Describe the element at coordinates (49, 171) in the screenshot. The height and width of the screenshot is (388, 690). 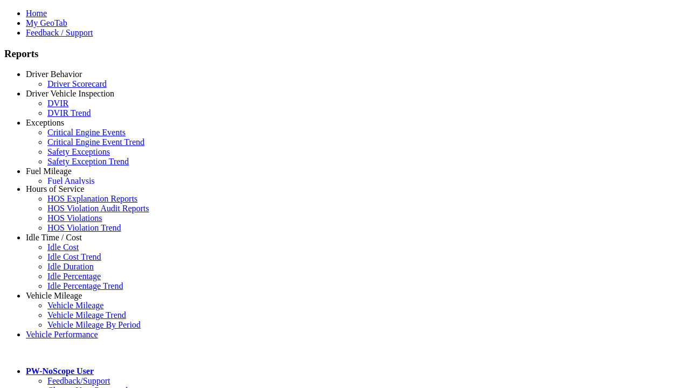
I see `a: Fuel Mileage` at that location.